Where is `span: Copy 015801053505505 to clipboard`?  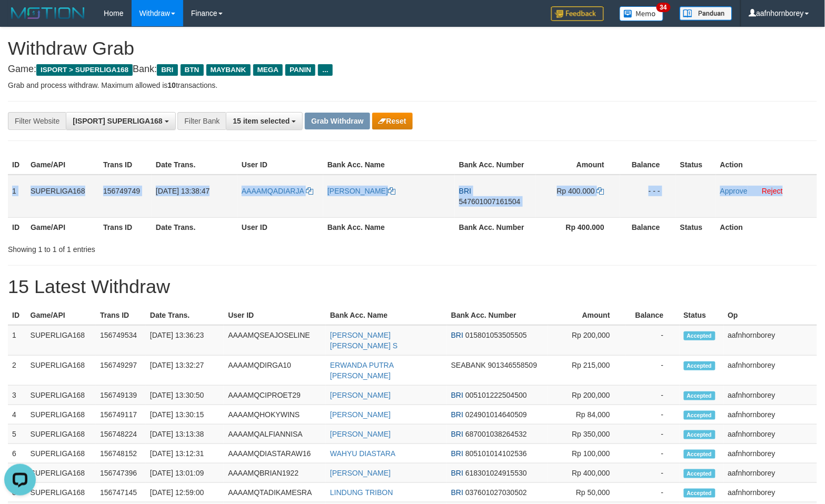 span: Copy 015801053505505 to clipboard is located at coordinates (496, 335).